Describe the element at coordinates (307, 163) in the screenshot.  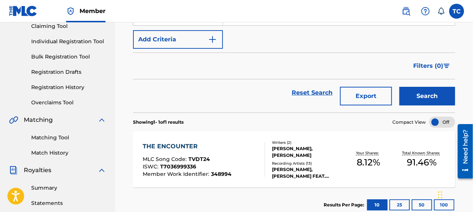
I see `div: Recording Artists ( 13 )` at that location.